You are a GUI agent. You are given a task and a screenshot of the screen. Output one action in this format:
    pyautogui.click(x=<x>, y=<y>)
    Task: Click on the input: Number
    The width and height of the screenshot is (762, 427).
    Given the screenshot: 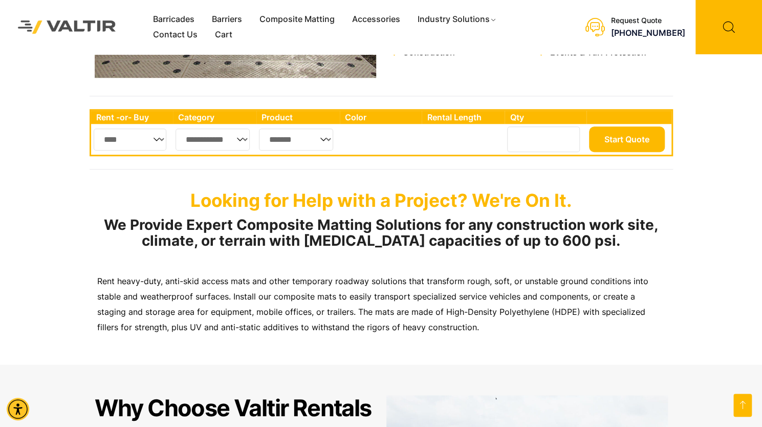 What is the action you would take?
    pyautogui.click(x=544, y=139)
    